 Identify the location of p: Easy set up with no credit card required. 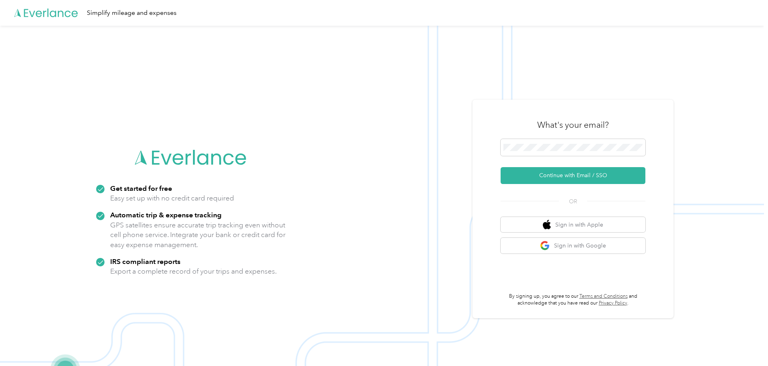
(172, 198).